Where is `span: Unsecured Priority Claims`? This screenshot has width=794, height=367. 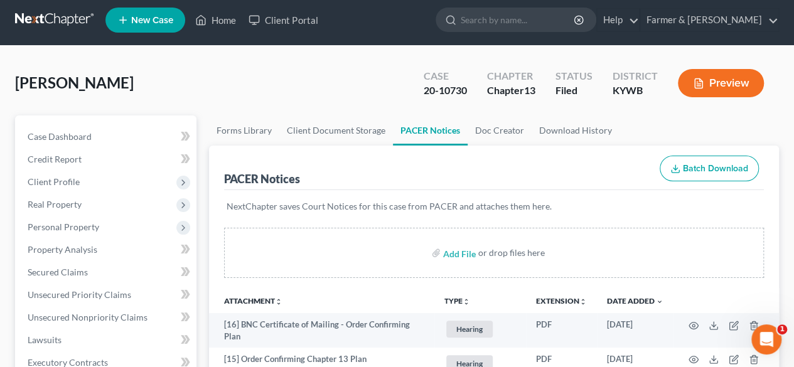
span: Unsecured Priority Claims is located at coordinates (79, 294).